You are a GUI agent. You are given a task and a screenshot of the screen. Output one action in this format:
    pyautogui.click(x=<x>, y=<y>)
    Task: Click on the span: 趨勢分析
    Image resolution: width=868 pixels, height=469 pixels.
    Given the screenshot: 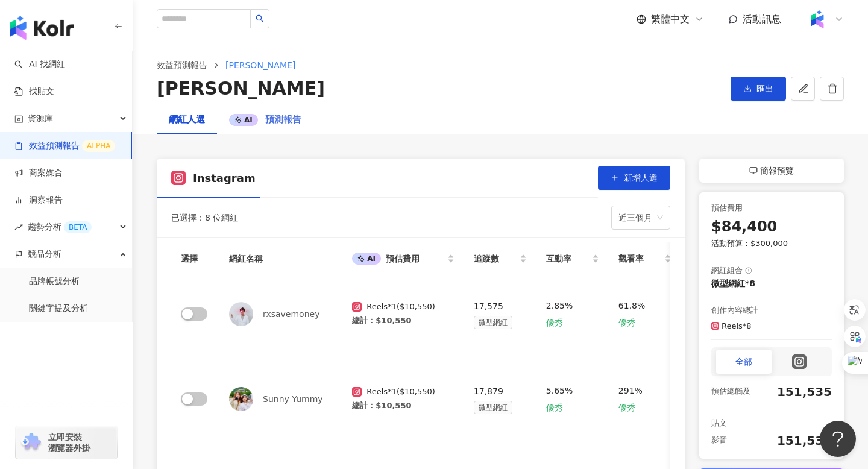 What is the action you would take?
    pyautogui.click(x=60, y=226)
    